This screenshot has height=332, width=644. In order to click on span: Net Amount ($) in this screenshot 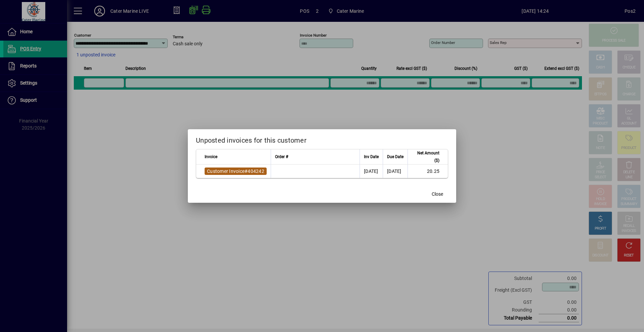, I will do `click(425, 156)`.